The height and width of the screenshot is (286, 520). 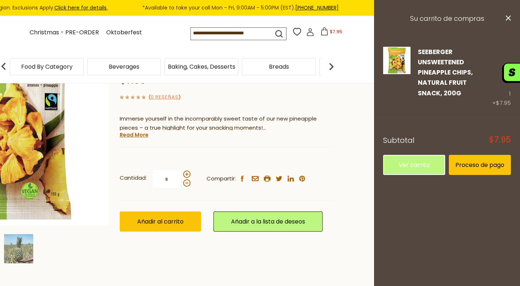 What do you see at coordinates (480, 165) in the screenshot?
I see `a: Proceso de pago` at bounding box center [480, 165].